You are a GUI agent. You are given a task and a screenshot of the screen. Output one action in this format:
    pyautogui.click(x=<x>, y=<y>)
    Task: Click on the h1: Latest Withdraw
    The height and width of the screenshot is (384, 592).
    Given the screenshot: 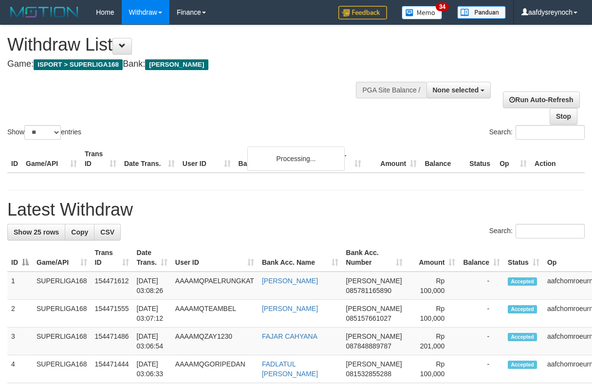 What is the action you would take?
    pyautogui.click(x=296, y=210)
    